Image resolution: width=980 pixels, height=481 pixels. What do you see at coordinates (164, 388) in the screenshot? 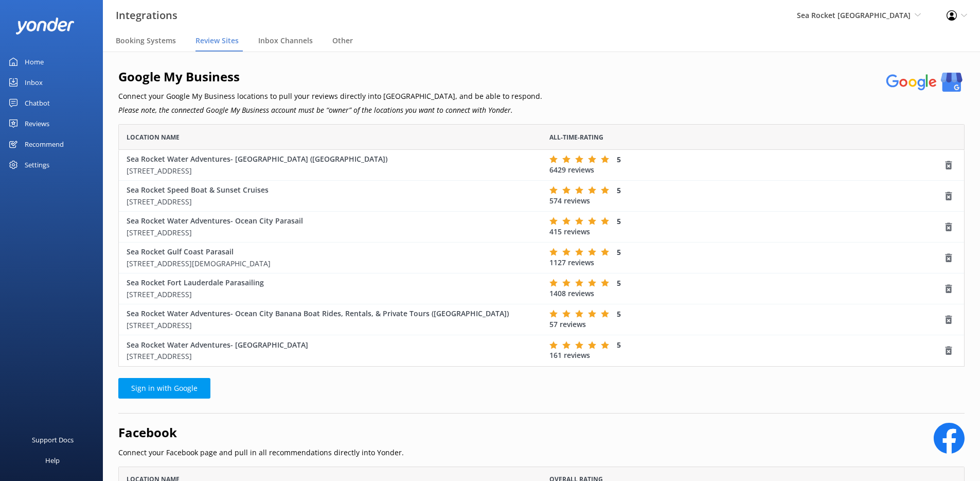
I see `a: Sign in with Google` at bounding box center [164, 388].